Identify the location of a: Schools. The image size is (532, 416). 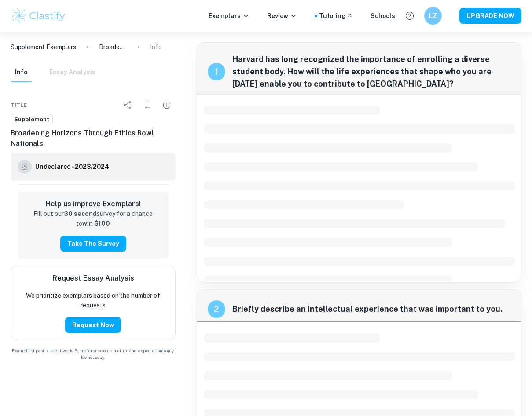
(383, 16).